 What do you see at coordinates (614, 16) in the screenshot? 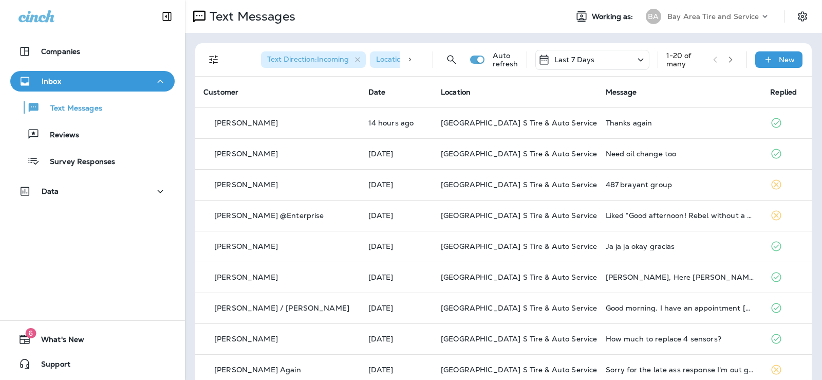
I see `span: Working as:` at bounding box center [614, 16].